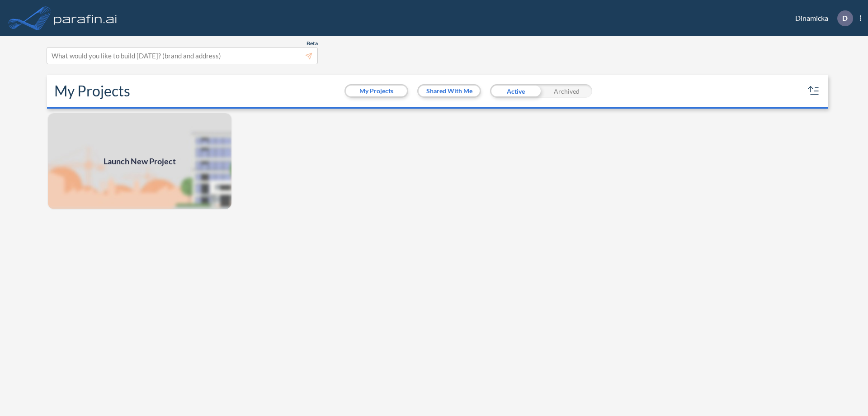  Describe the element at coordinates (86, 18) in the screenshot. I see `img: logo` at that location.